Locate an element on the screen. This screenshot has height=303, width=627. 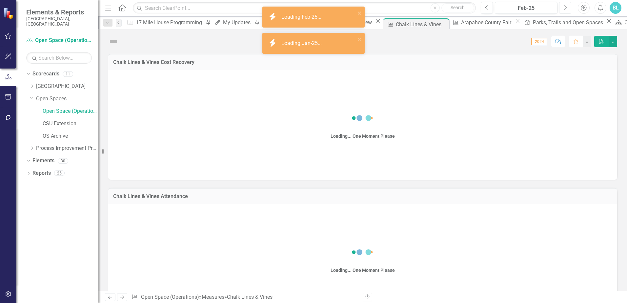
a: Open Spaces is located at coordinates (67, 99).